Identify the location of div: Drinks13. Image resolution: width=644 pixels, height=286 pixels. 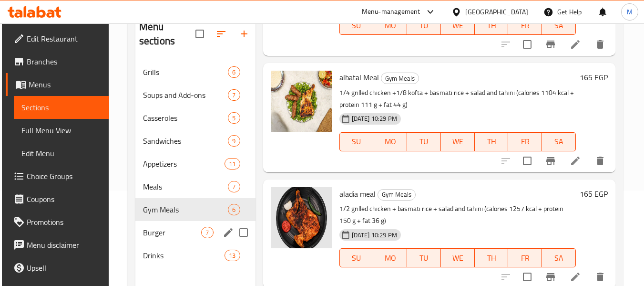
(195, 255).